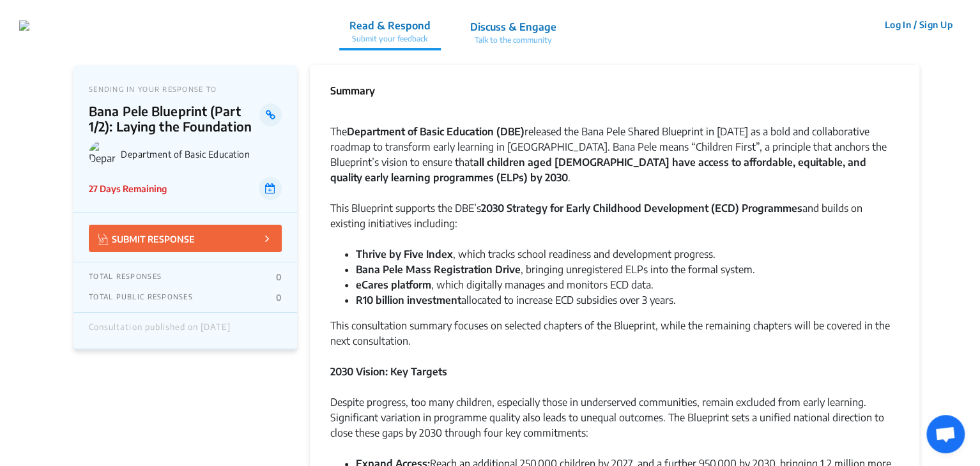 This screenshot has height=466, width=980. I want to click on a: Open chat, so click(946, 434).